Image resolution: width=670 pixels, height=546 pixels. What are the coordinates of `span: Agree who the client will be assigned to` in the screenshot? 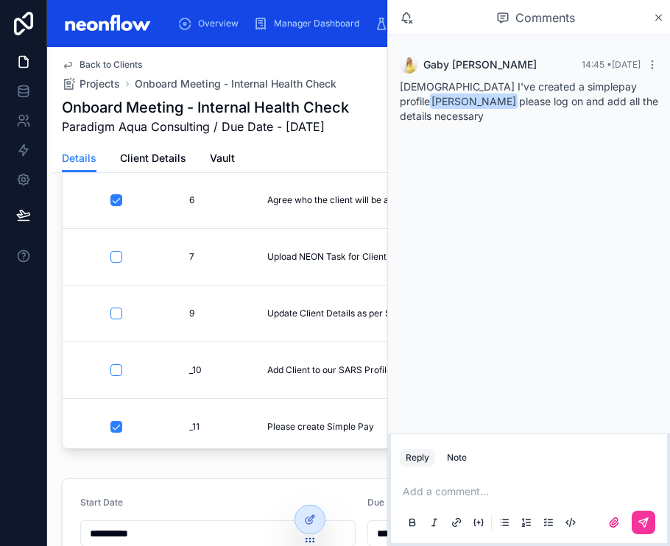 It's located at (349, 200).